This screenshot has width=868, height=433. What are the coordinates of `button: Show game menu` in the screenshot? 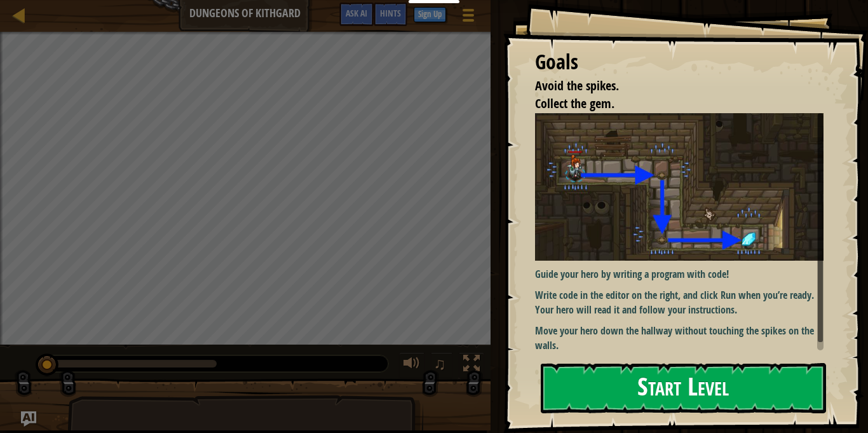 It's located at (468, 17).